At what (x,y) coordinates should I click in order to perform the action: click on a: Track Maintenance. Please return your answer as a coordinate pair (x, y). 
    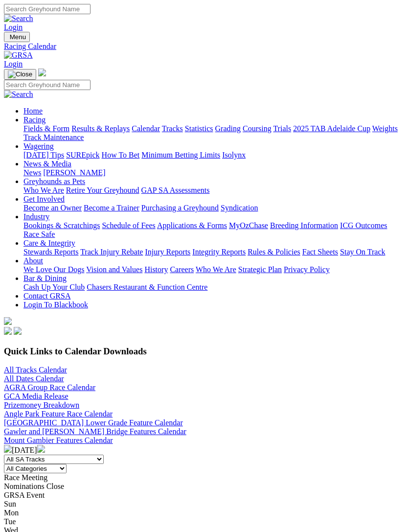
    Looking at the image, I should click on (54, 137).